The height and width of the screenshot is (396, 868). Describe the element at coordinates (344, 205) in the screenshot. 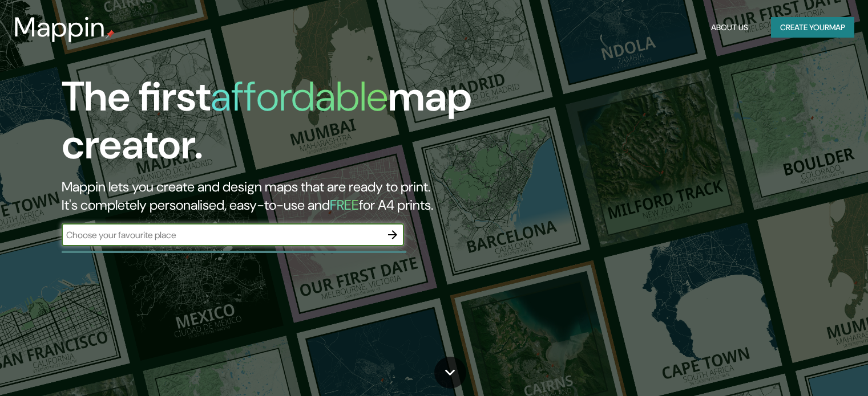

I see `h5: FREE` at that location.